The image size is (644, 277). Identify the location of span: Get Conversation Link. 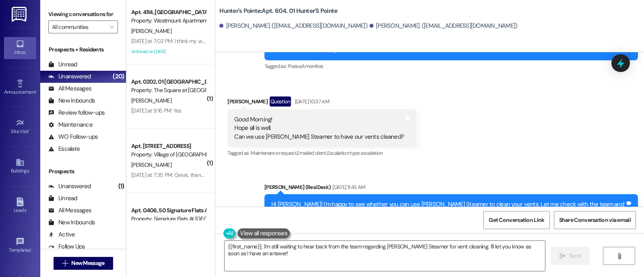
(516, 220).